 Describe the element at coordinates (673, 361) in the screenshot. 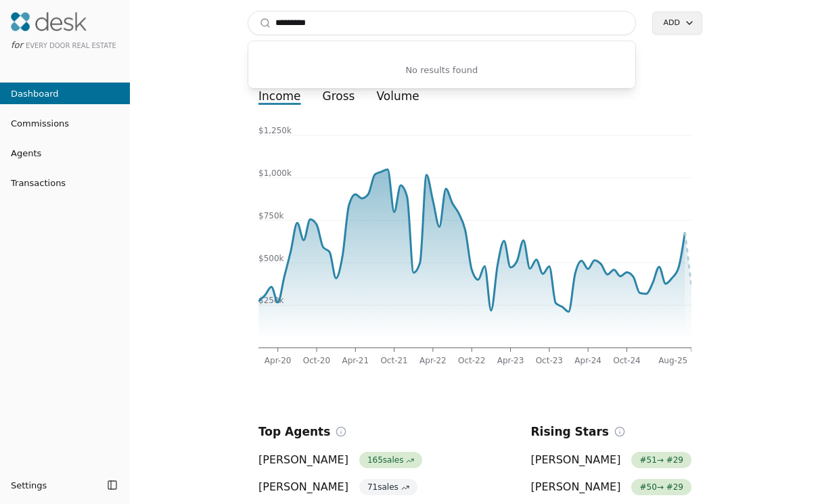

I see `tspan: Aug-25` at that location.